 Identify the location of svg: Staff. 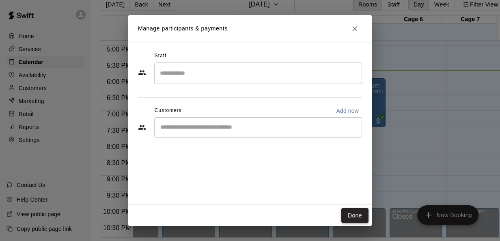
(142, 73).